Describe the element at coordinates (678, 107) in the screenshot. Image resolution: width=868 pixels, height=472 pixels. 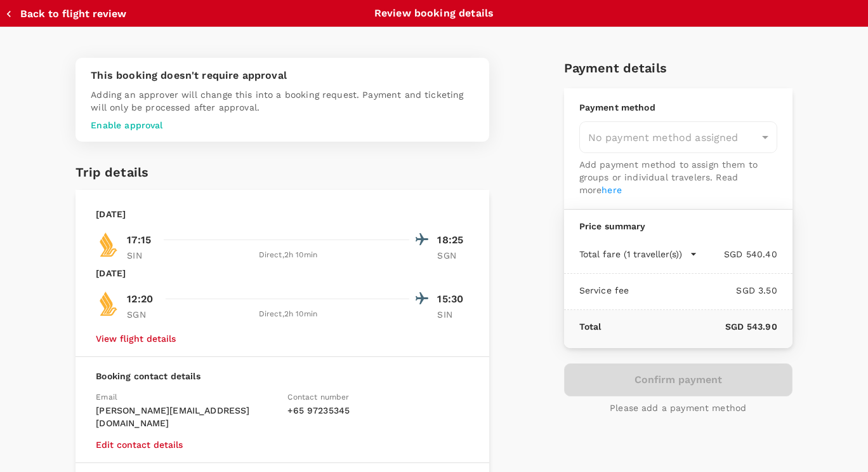
I see `p: Payment method` at that location.